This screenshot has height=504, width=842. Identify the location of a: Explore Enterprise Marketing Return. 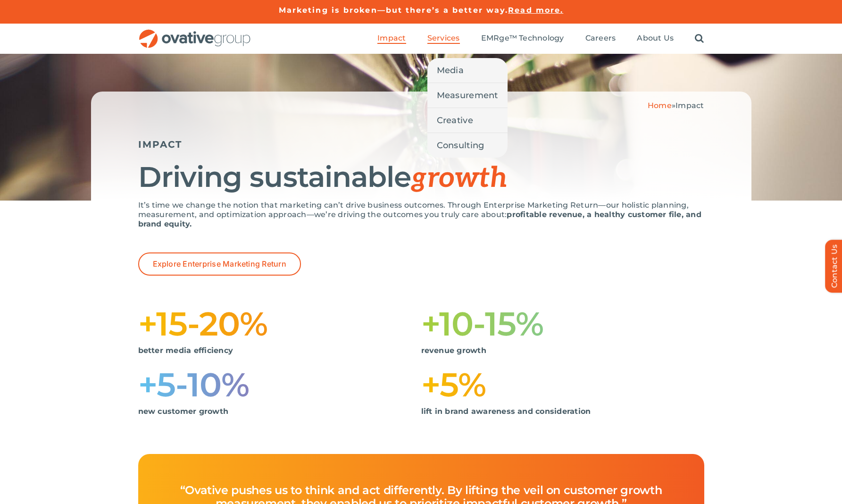
(220, 263).